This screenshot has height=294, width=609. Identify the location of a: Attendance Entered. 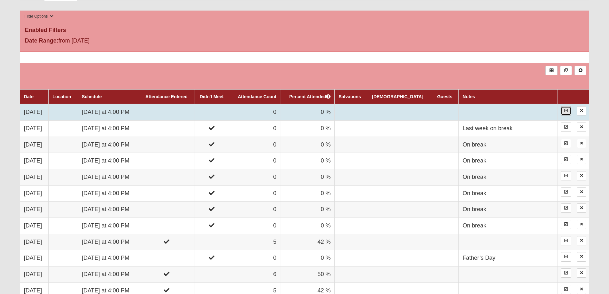
(167, 97).